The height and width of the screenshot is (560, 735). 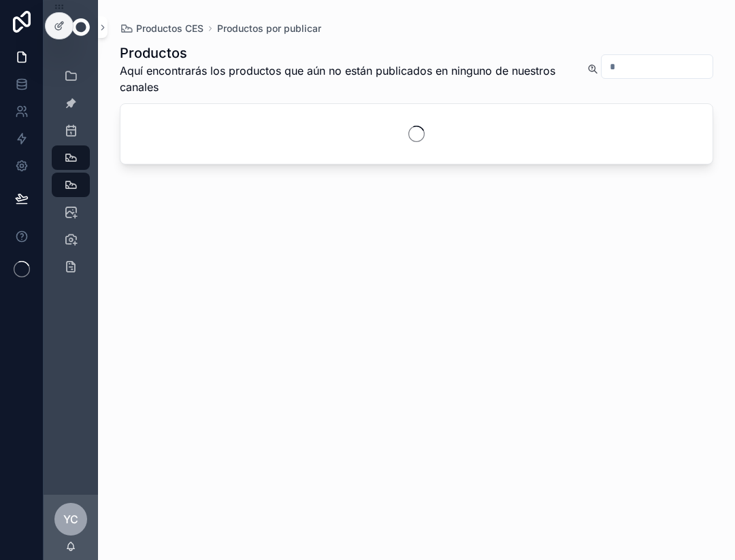 What do you see at coordinates (169, 28) in the screenshot?
I see `span: Productos CES` at bounding box center [169, 28].